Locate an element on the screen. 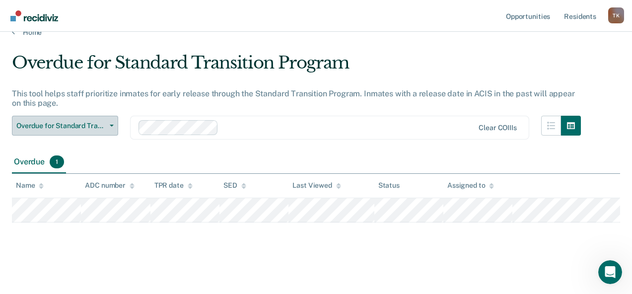 This screenshot has width=632, height=294. div: Name is located at coordinates (30, 185).